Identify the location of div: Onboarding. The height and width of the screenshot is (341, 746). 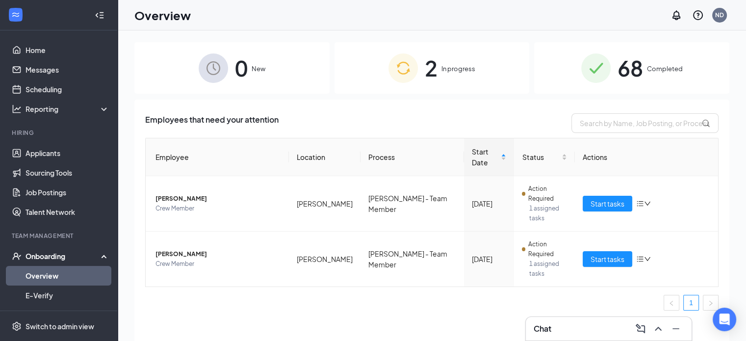
(63, 256).